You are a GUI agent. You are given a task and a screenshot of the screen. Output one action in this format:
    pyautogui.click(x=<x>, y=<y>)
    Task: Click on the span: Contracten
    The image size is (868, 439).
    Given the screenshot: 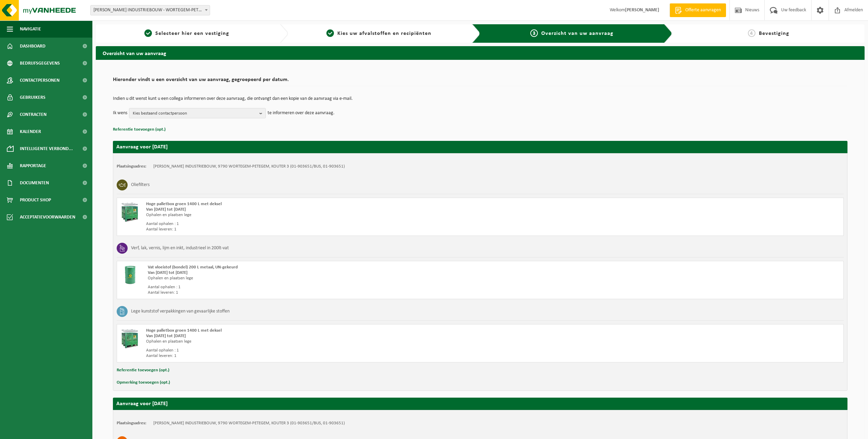 What is the action you would take?
    pyautogui.click(x=33, y=115)
    